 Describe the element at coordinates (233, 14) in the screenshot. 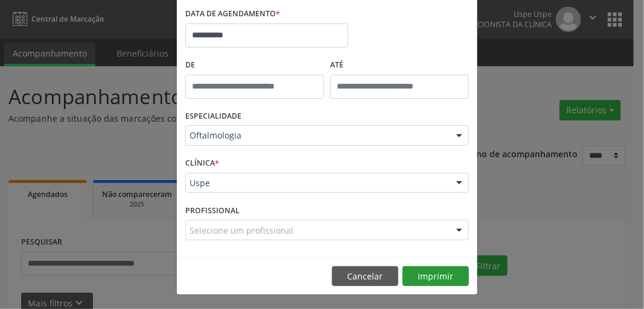

I see `label: DATA DE AGENDAMENTO` at that location.